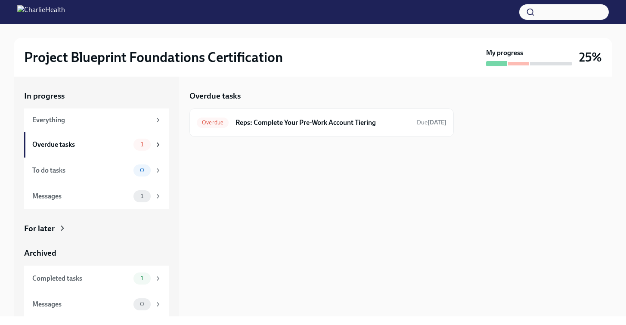 The image size is (626, 325). I want to click on img: CharlieHealth, so click(41, 12).